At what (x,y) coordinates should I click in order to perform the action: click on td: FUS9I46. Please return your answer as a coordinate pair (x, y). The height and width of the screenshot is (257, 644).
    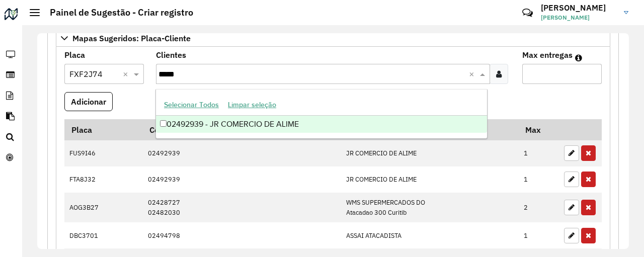
    Looking at the image, I should click on (104, 153).